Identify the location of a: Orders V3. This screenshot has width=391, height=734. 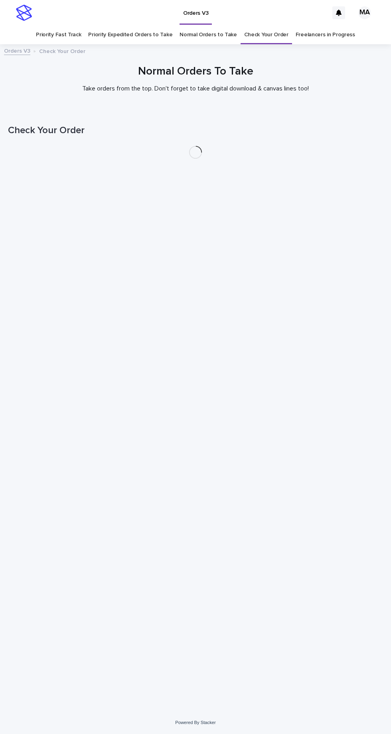
(17, 50).